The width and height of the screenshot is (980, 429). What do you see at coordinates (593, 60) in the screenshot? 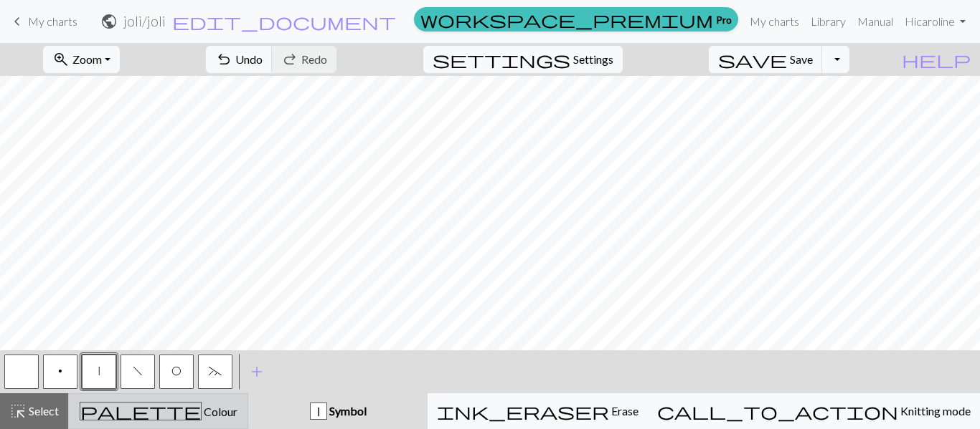
I see `span: Settings` at bounding box center [593, 60].